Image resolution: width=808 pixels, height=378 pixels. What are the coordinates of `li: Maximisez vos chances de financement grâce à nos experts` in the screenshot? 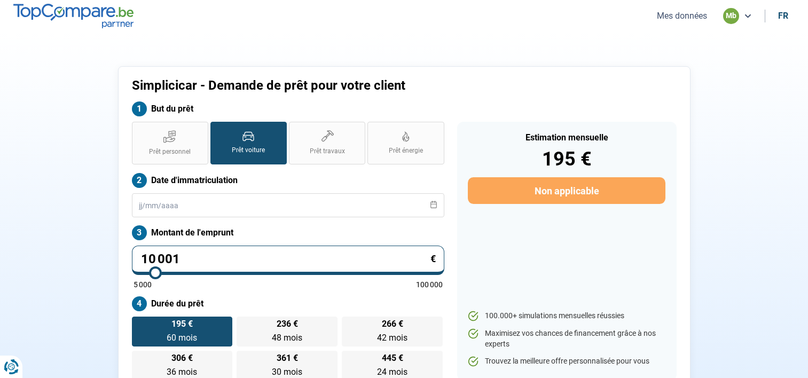 It's located at (566, 338).